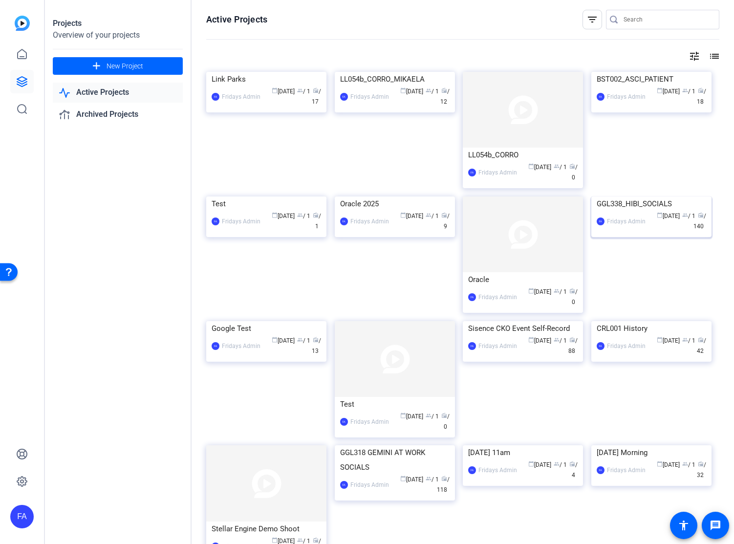 The width and height of the screenshot is (734, 544). What do you see at coordinates (523, 328) in the screenshot?
I see `div: Sisence CKO Event Self-Record` at bounding box center [523, 328].